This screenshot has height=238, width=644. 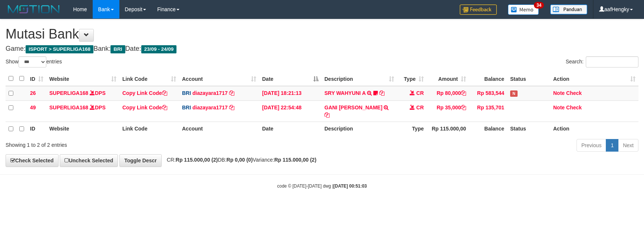 What do you see at coordinates (612, 62) in the screenshot?
I see `input: Search:` at bounding box center [612, 62].